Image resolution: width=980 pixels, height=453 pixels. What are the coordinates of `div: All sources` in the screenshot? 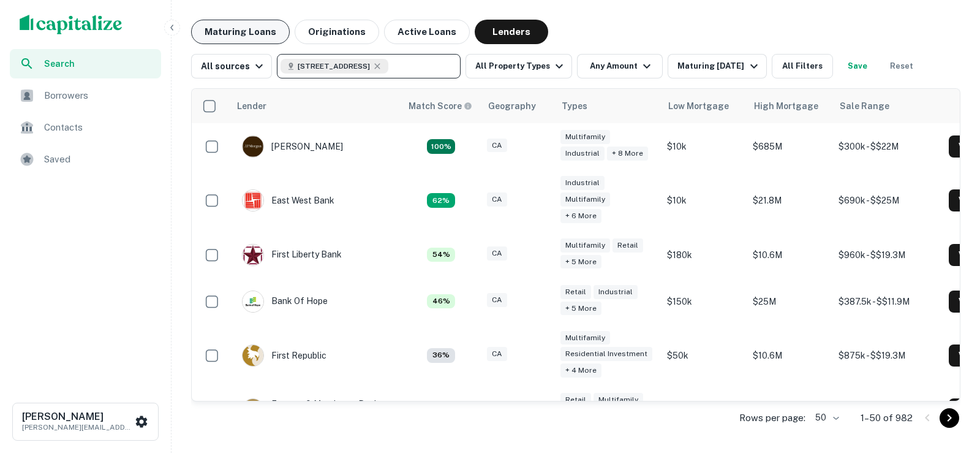 It's located at (233, 66).